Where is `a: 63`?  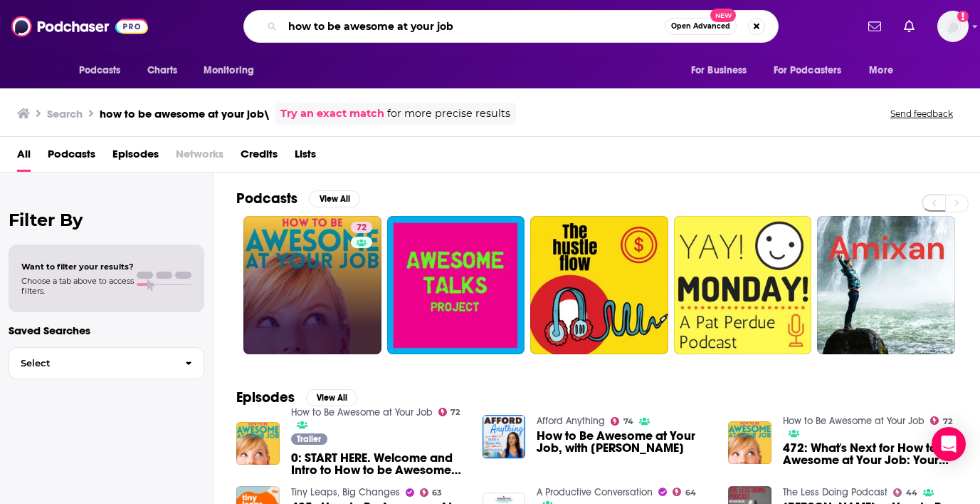 a: 63 is located at coordinates (432, 492).